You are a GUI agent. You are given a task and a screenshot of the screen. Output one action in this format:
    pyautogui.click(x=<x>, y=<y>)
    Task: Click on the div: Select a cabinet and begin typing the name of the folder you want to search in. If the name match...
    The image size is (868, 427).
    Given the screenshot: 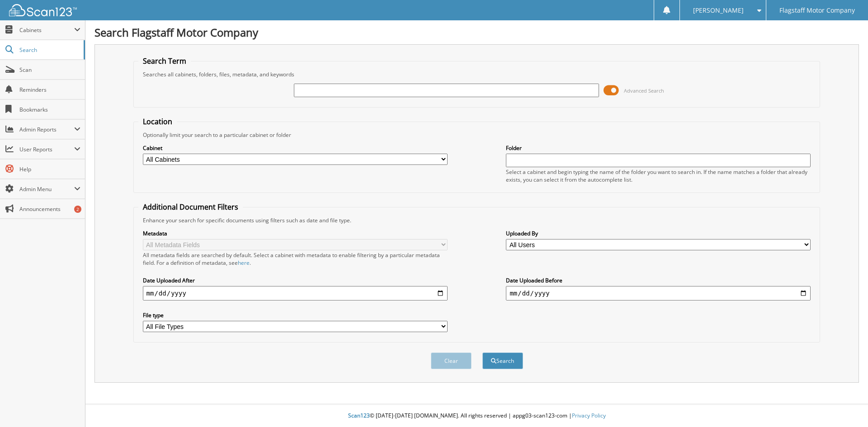 What is the action you would take?
    pyautogui.click(x=659, y=176)
    